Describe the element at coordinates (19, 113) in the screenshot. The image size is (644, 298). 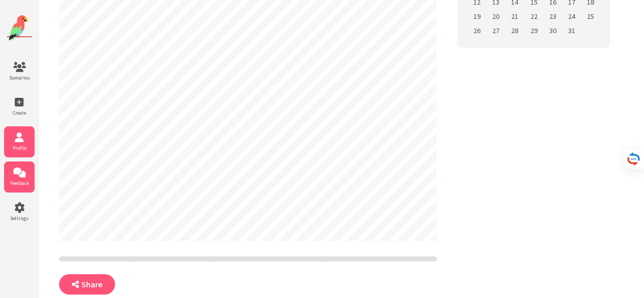
I see `span: Create` at that location.